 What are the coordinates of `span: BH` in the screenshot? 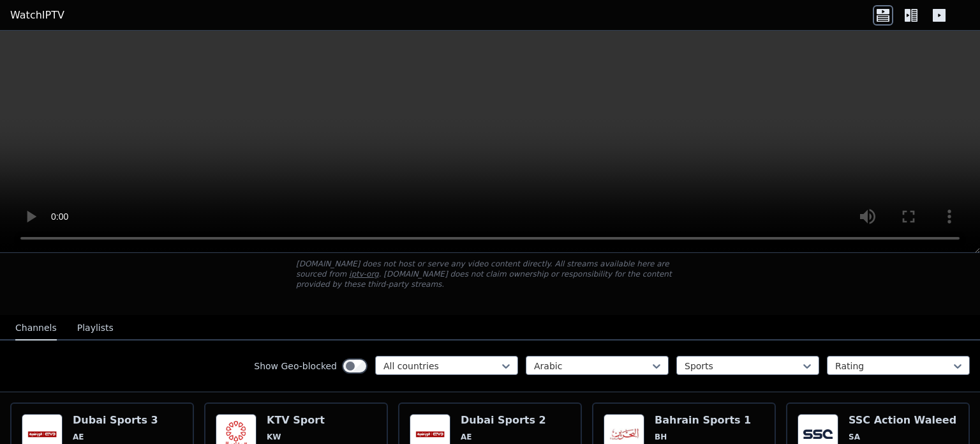 It's located at (660, 436).